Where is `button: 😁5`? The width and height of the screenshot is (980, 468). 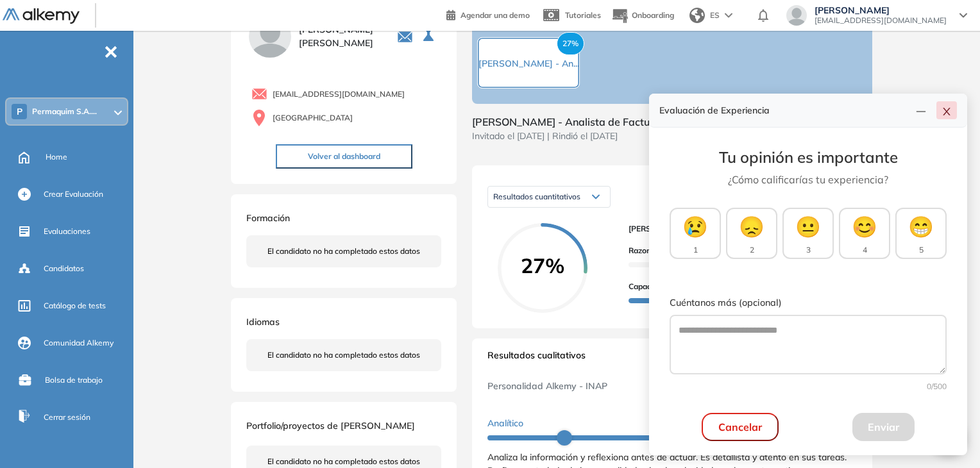
button: 😁5 is located at coordinates (921, 233).